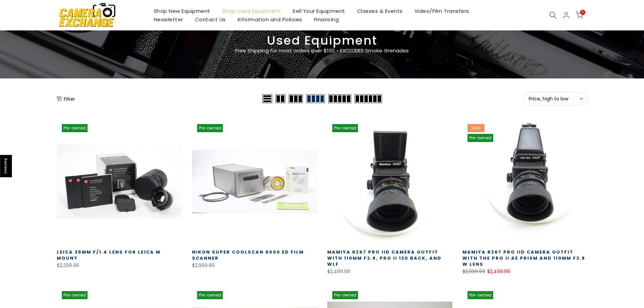 This screenshot has height=308, width=644. I want to click on div: $2,999.99, so click(254, 265).